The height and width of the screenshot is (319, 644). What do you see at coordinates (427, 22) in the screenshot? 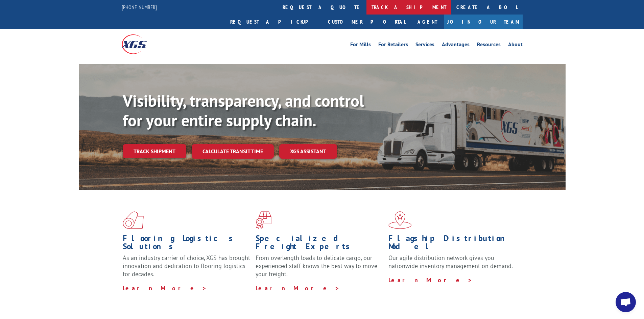
I see `a: Agent` at bounding box center [427, 22].